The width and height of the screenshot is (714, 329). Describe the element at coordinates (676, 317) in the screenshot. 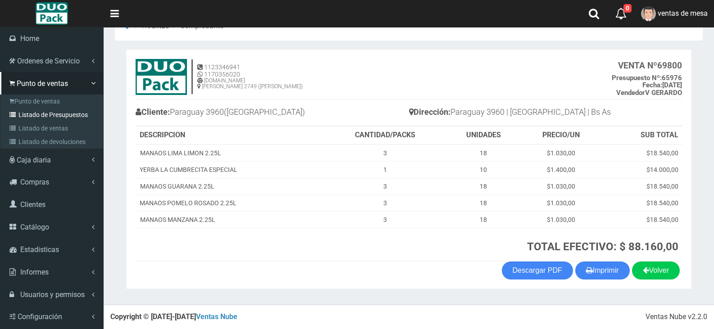

I see `div: Ventas Nube v2.2.0` at that location.